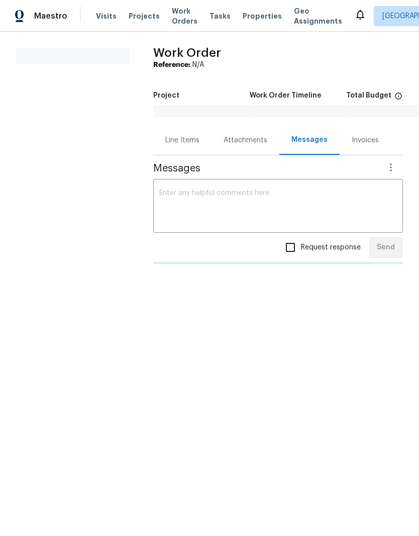  What do you see at coordinates (278, 65) in the screenshot?
I see `div: N/A` at bounding box center [278, 65].